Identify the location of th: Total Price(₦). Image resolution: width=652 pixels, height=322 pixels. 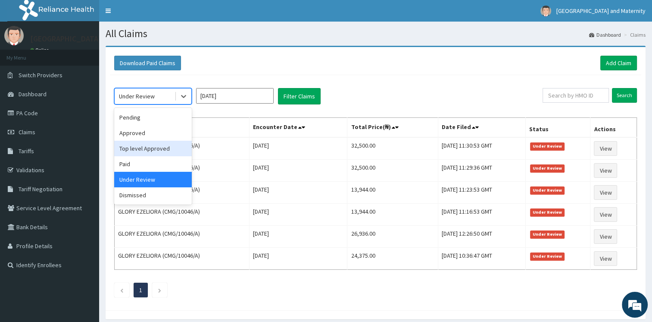
(393, 128).